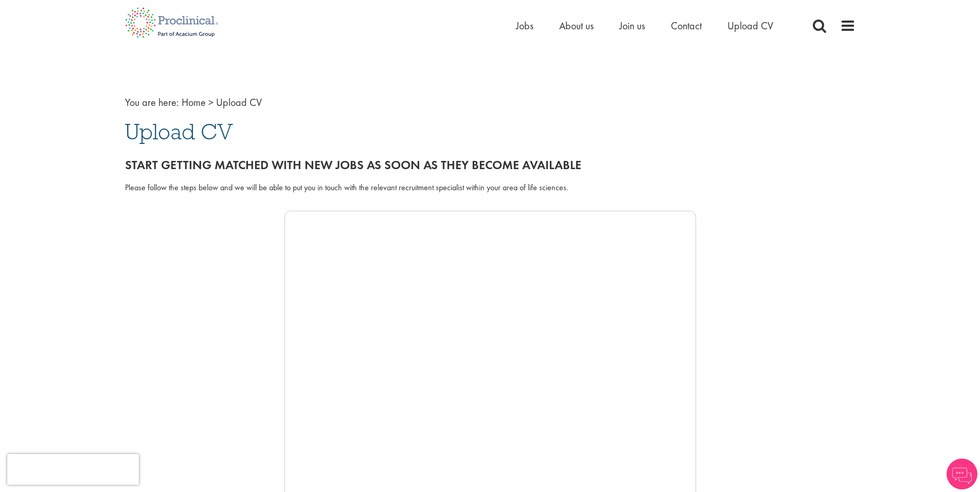  What do you see at coordinates (962, 474) in the screenshot?
I see `img: Chatbot` at bounding box center [962, 474].